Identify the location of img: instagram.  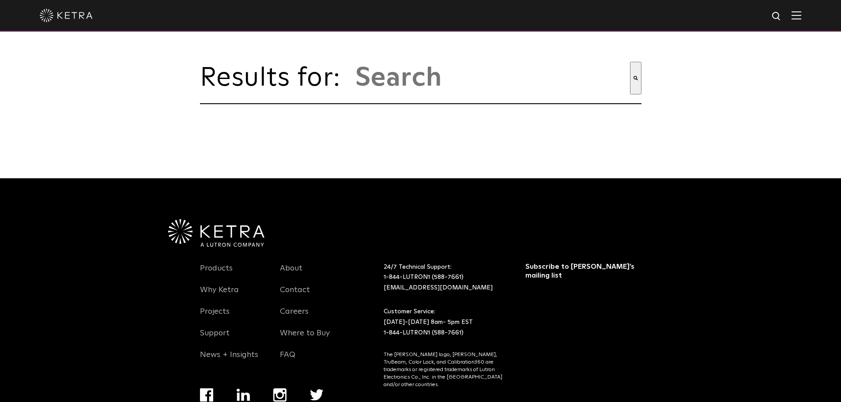
(280, 395).